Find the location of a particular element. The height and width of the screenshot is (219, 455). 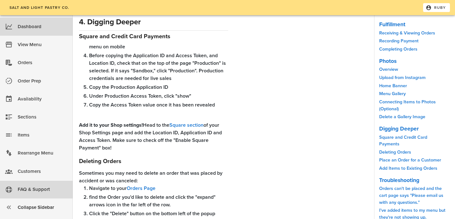

div: Rearrange Menu is located at coordinates (43, 153).